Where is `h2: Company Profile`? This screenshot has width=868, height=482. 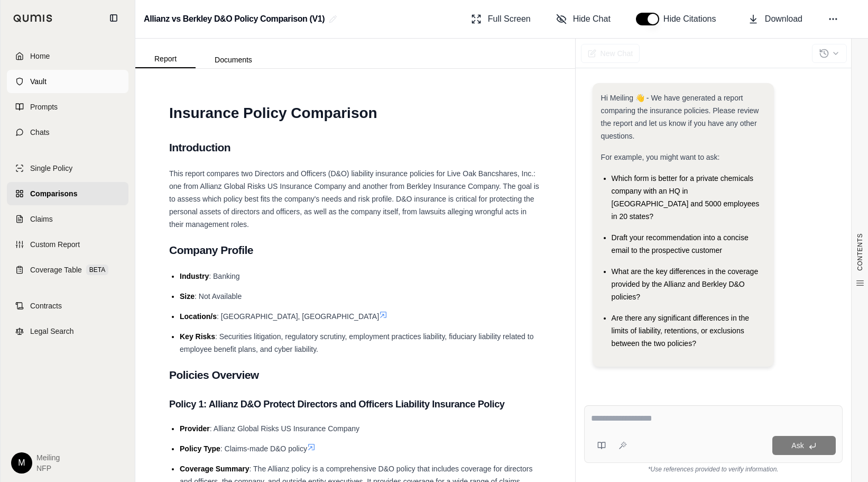 h2: Company Profile is located at coordinates (355, 250).